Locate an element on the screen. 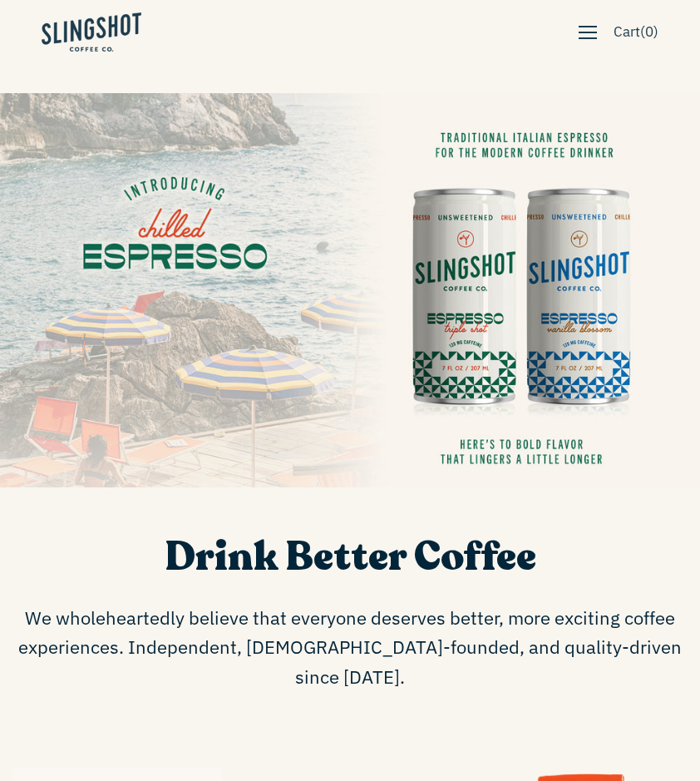 The height and width of the screenshot is (781, 700). span: 0 is located at coordinates (649, 32).